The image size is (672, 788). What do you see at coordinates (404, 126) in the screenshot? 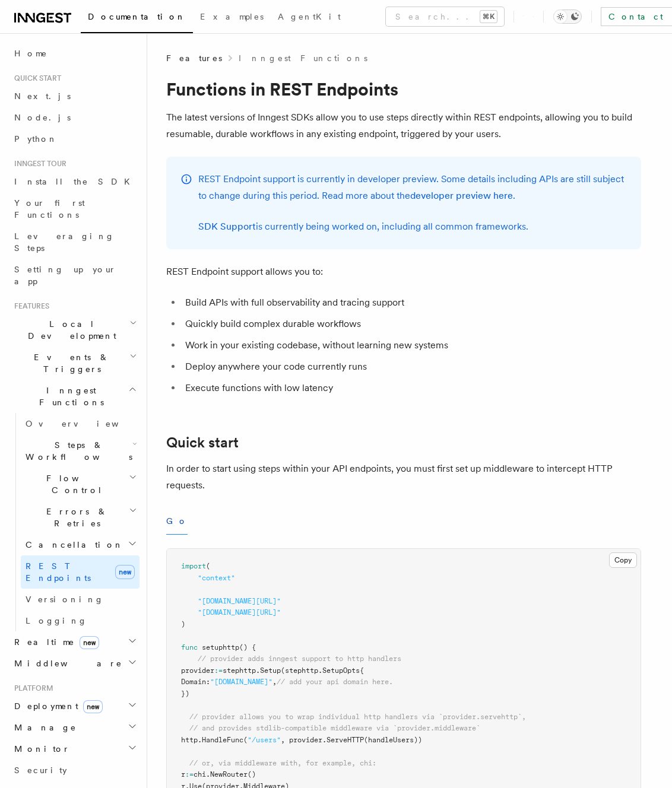
I see `p: The latest versions of Inngest SDKs allow you to use steps directly within REST endpoints, allowi...` at bounding box center [404, 126].